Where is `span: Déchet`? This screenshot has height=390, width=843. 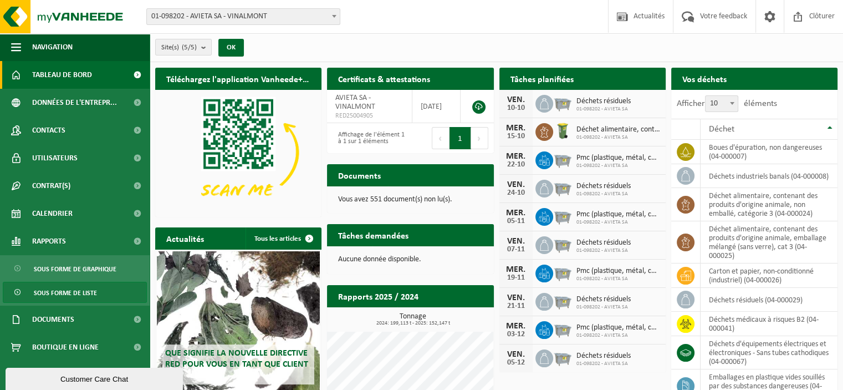 span: Déchet is located at coordinates (722, 129).